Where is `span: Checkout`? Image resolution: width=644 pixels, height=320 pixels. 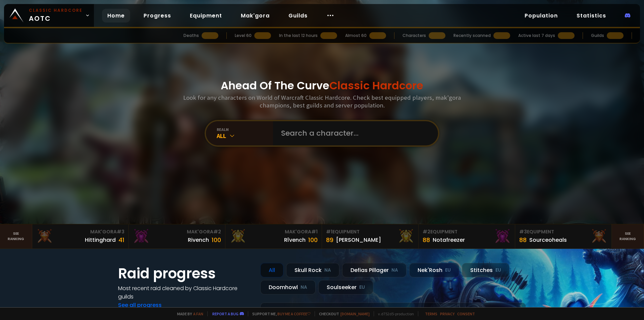
span: Checkout is located at coordinates (342, 314).